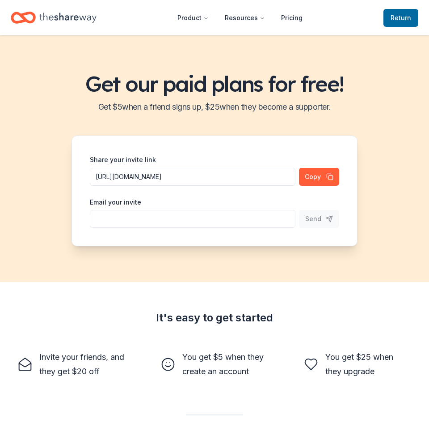  Describe the element at coordinates (82, 364) in the screenshot. I see `div: Invite your friends, and they get $20 off` at that location.